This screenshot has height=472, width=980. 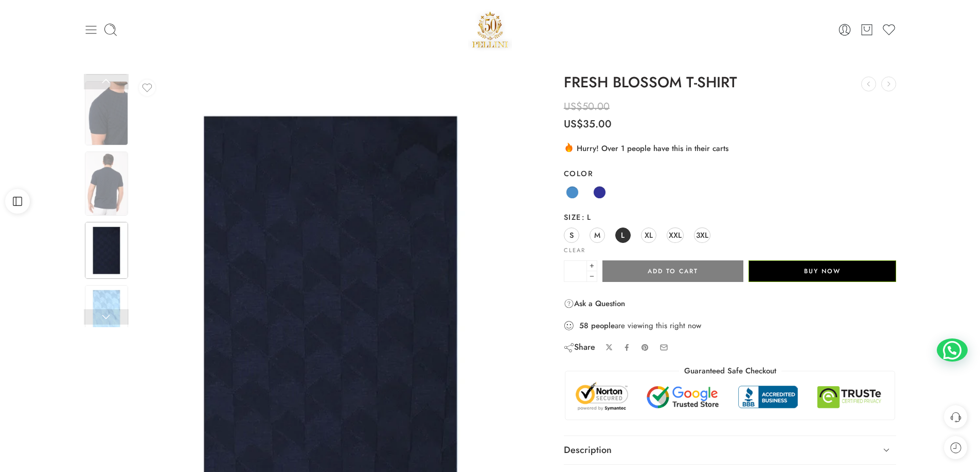 What do you see at coordinates (702, 235) in the screenshot?
I see `span: 3XL` at bounding box center [702, 235].